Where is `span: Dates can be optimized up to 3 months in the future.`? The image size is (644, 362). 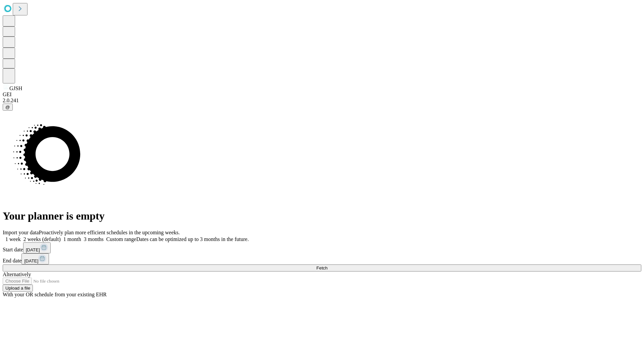 span: Dates can be optimized up to 3 months in the future. is located at coordinates (192, 239).